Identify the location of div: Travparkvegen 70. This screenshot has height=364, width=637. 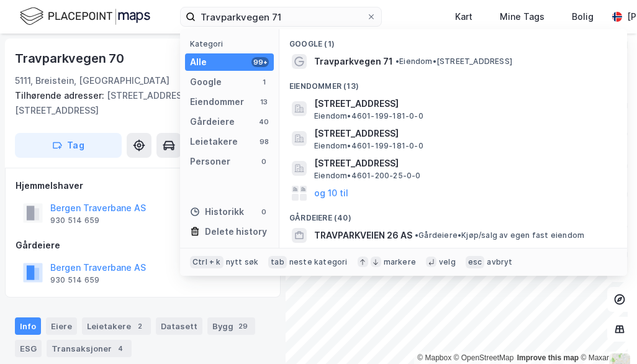
(71, 59).